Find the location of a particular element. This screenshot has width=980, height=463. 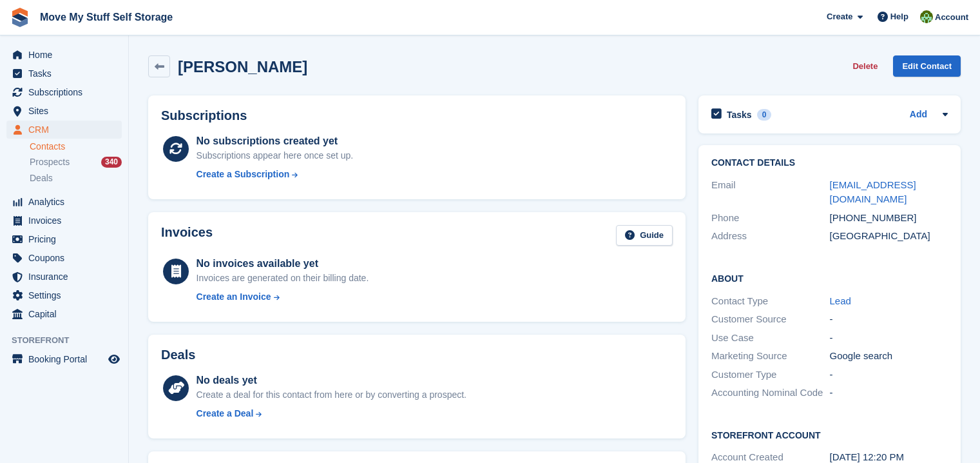

a: Prospects 340 is located at coordinates (75, 162).